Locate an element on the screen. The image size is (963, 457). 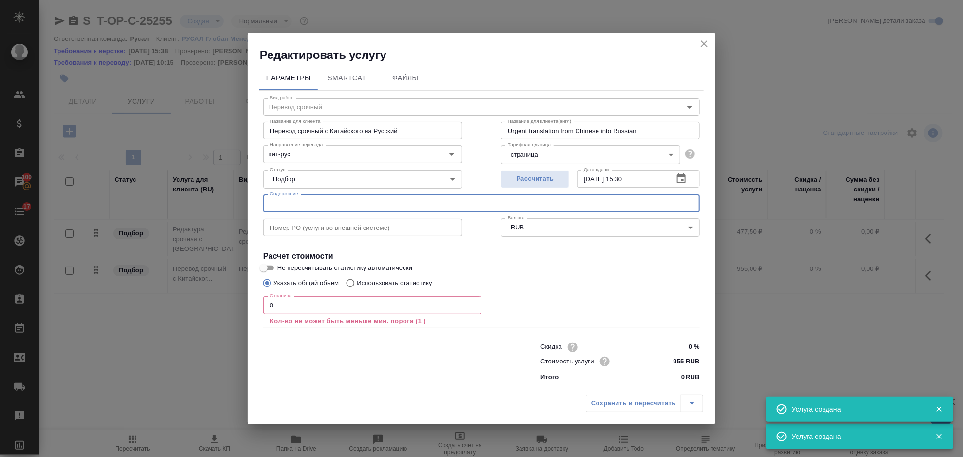
div: Подбор is located at coordinates (363, 179).